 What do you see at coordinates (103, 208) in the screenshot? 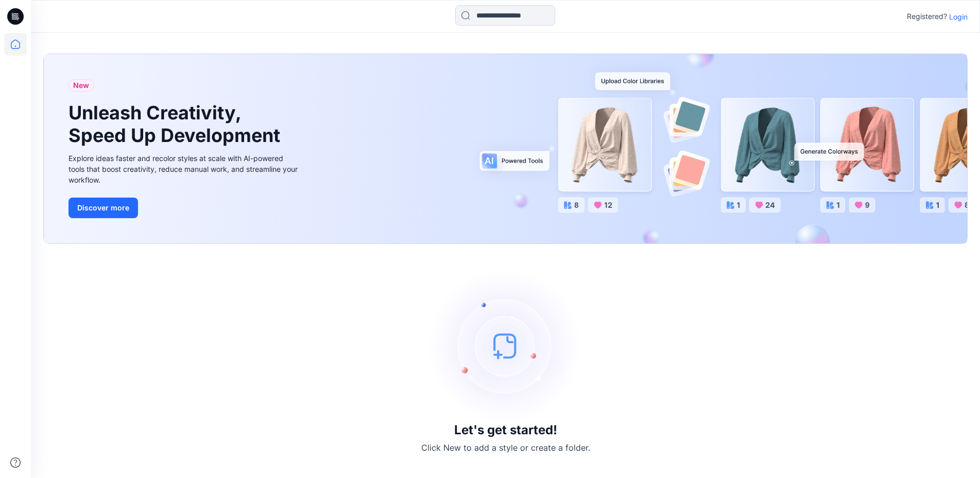
I see `button: Discover more` at bounding box center [103, 208].